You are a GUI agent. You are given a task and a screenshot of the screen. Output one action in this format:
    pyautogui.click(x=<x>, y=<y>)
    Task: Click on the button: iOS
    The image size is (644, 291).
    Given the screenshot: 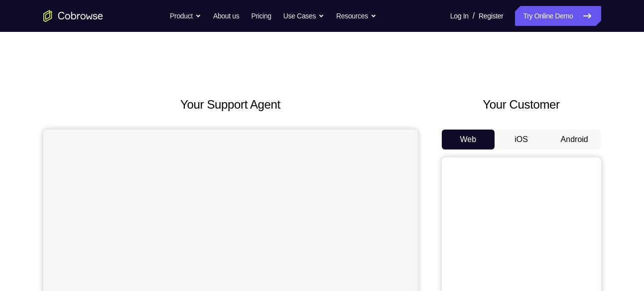 What is the action you would take?
    pyautogui.click(x=521, y=140)
    